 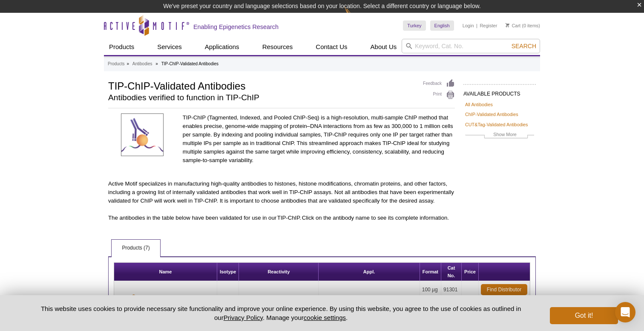 What do you see at coordinates (471, 46) in the screenshot?
I see `input: Keyword, Cat. No.` at bounding box center [471, 46].